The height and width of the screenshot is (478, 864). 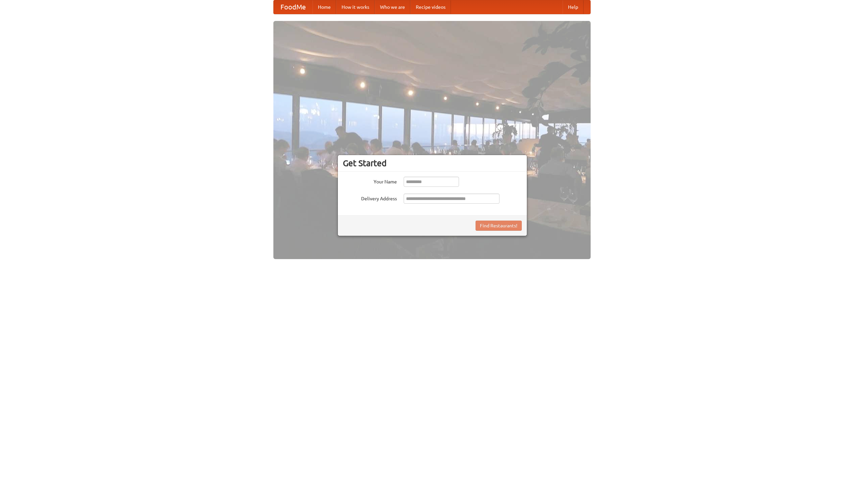 I want to click on a: Home, so click(x=324, y=7).